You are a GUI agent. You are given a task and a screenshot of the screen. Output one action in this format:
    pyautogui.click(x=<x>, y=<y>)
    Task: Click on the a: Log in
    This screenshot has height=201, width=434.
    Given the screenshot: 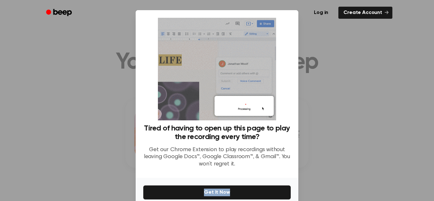 What is the action you would take?
    pyautogui.click(x=321, y=13)
    